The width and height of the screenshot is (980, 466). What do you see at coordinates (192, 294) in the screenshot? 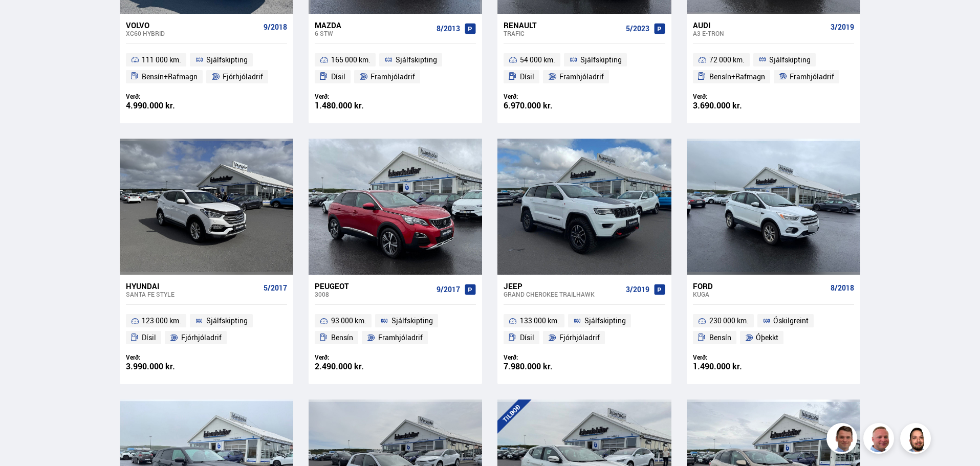
I see `div: Santa Fe STYLE` at bounding box center [192, 294].